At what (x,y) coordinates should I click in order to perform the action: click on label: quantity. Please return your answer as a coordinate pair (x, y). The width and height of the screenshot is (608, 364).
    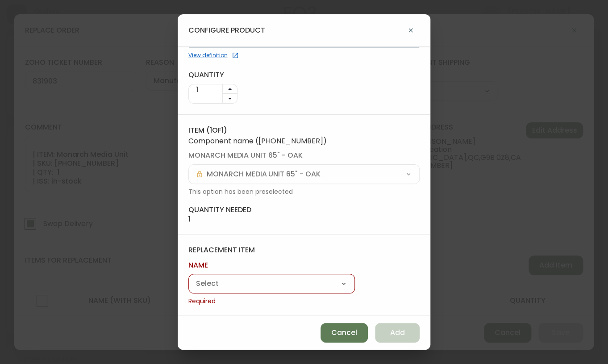
    Looking at the image, I should click on (213, 75).